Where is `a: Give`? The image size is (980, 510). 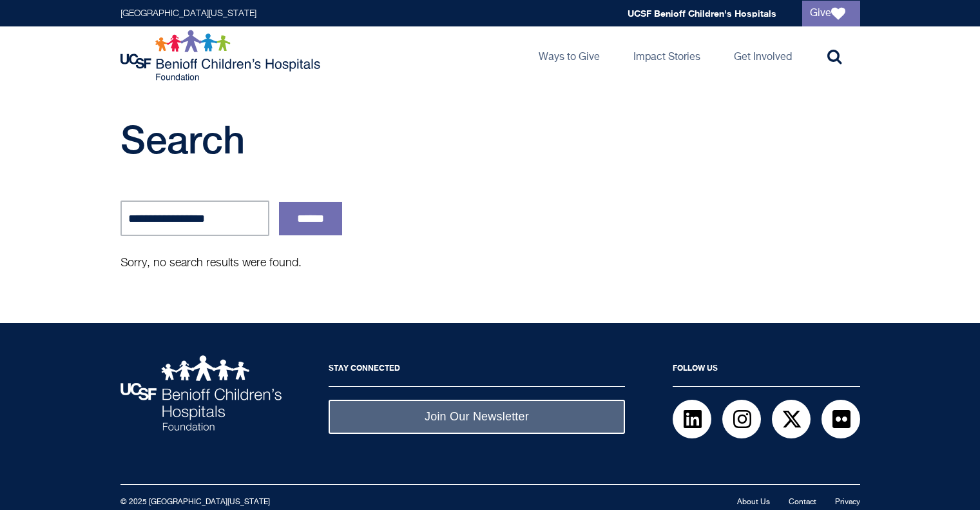 a: Give is located at coordinates (831, 14).